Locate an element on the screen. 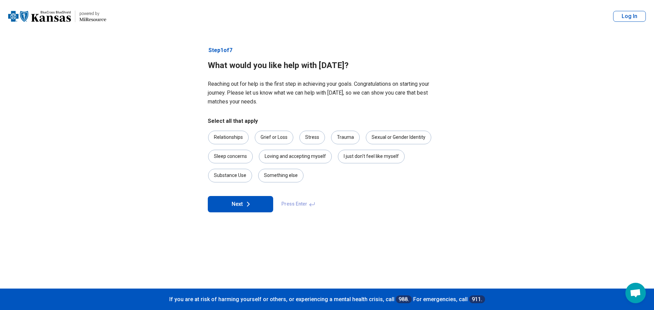  div: Sexual or Gender Identity is located at coordinates (398, 138).